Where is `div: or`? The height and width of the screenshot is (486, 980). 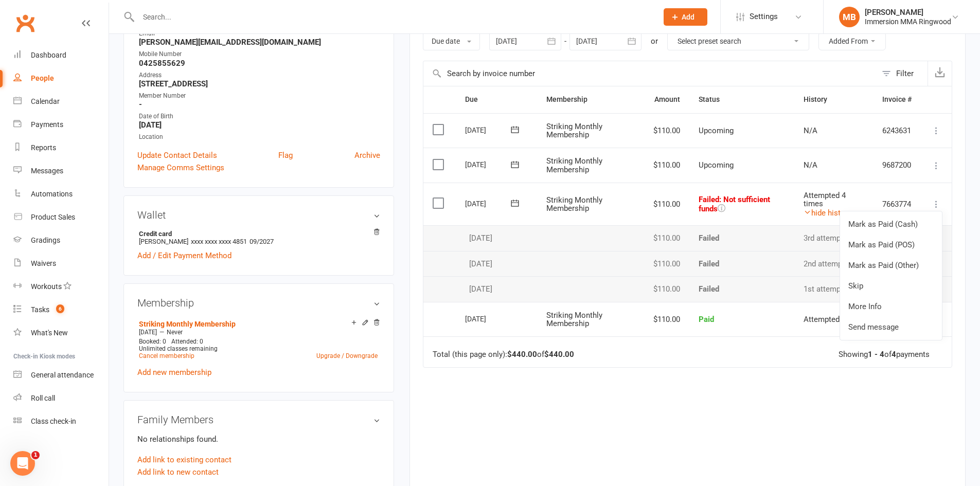
div: or is located at coordinates (655, 41).